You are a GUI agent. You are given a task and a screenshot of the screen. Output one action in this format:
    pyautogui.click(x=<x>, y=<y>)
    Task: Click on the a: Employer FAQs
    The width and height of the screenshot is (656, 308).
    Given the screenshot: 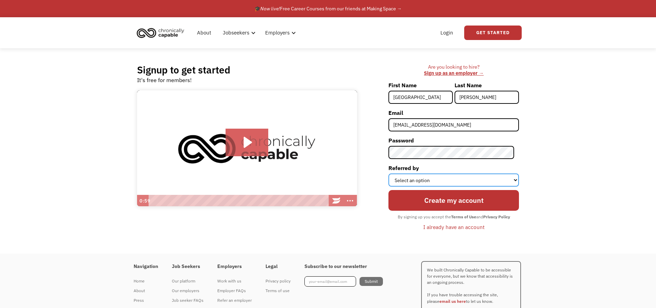 What is the action you would take?
    pyautogui.click(x=235, y=290)
    